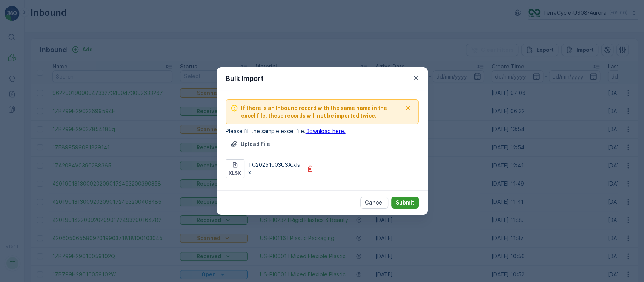 Image resolution: width=644 pixels, height=282 pixels. What do you see at coordinates (322, 131) in the screenshot?
I see `p: Please fill the sample excel file.` at bounding box center [322, 131].